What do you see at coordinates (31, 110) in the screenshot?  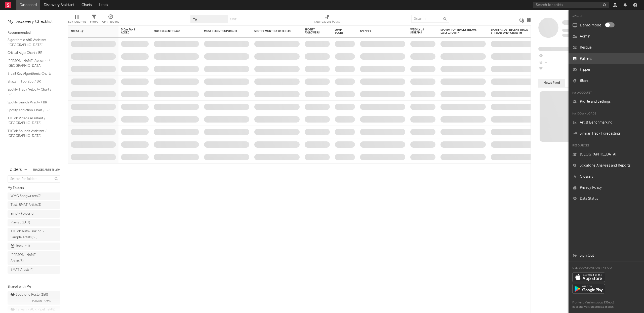 I see `a: Spotify Addiction Chart / BR` at bounding box center [31, 110].